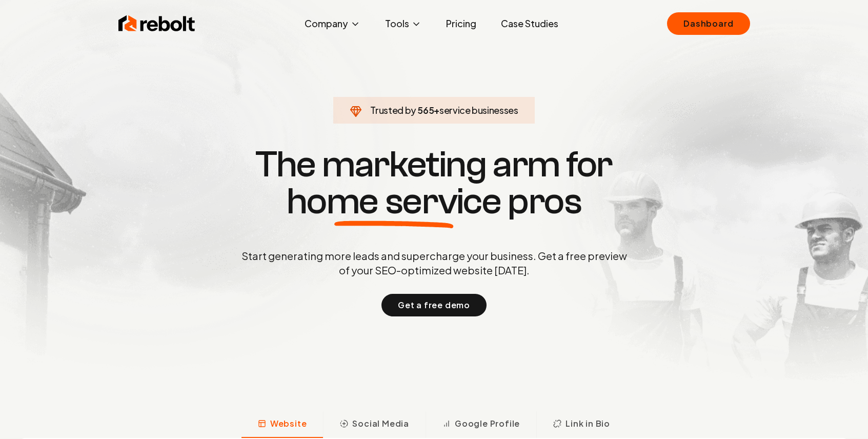  Describe the element at coordinates (481, 424) in the screenshot. I see `button: Google Profile` at that location.